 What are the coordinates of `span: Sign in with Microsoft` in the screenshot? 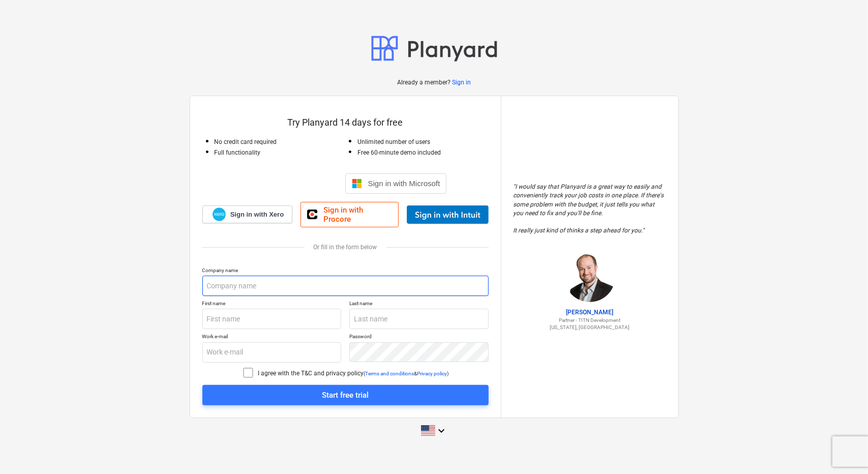 It's located at (404, 183).